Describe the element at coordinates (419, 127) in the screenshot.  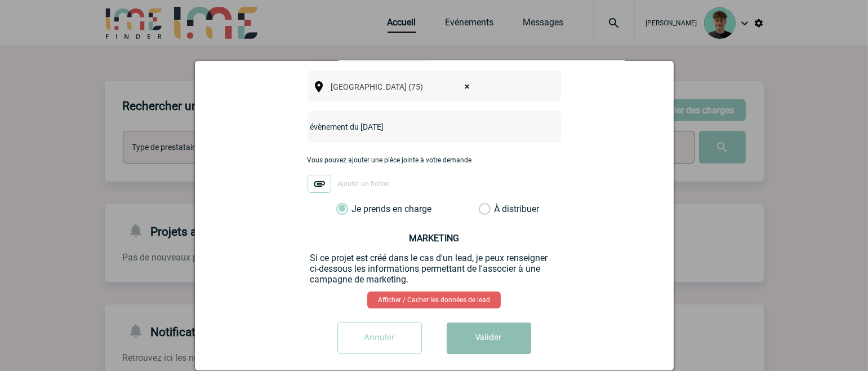
I see `input: Nom de l'événement` at that location.